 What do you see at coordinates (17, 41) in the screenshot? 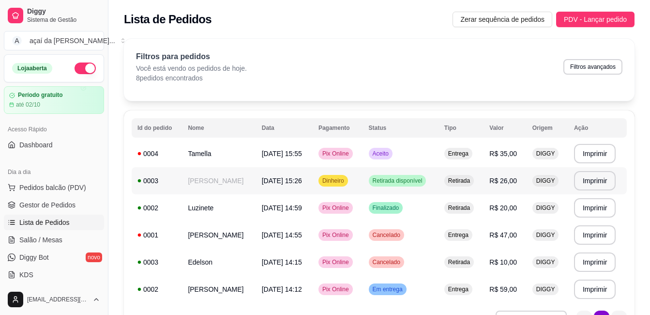
I see `span: A` at bounding box center [17, 41].